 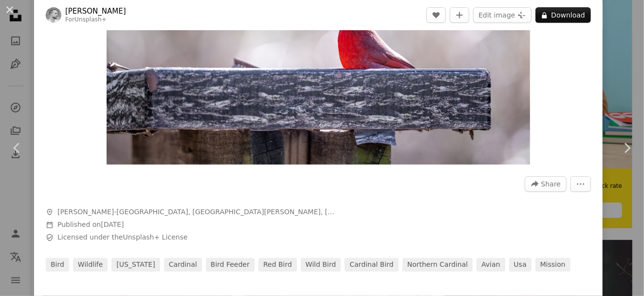 I want to click on time: November 7, 2022 at 2:05:40 AM EST, so click(x=112, y=224).